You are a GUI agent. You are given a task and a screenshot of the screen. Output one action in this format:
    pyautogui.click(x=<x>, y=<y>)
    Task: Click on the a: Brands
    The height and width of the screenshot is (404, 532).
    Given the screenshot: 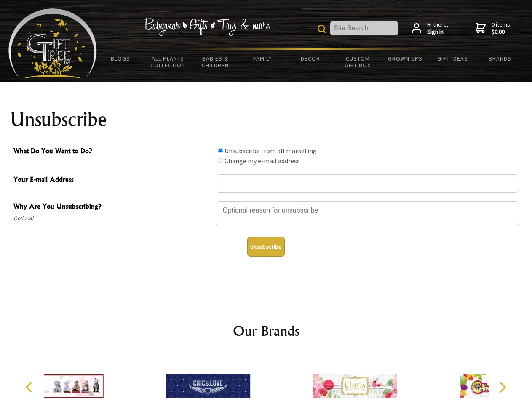 What is the action you would take?
    pyautogui.click(x=500, y=58)
    